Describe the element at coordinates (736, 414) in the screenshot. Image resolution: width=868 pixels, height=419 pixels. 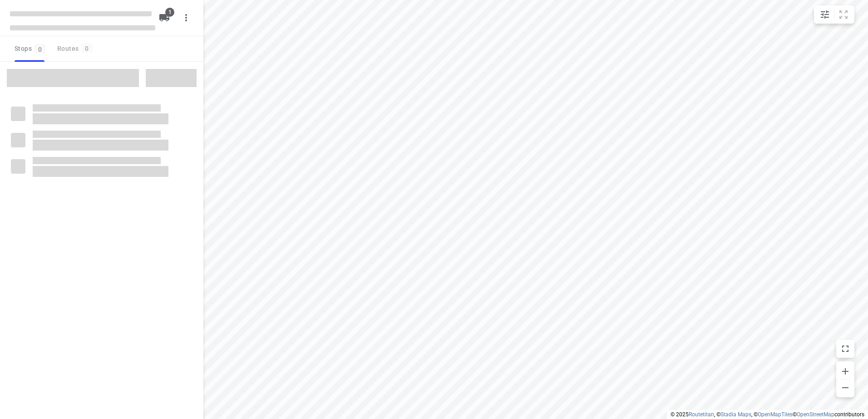
I see `a: Stadia Maps` at that location.